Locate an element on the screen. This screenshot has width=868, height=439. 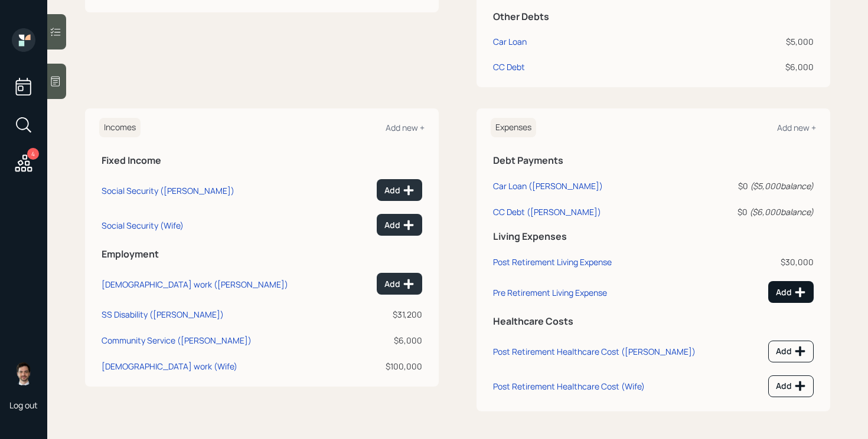
div: CC Debt is located at coordinates (509, 66).